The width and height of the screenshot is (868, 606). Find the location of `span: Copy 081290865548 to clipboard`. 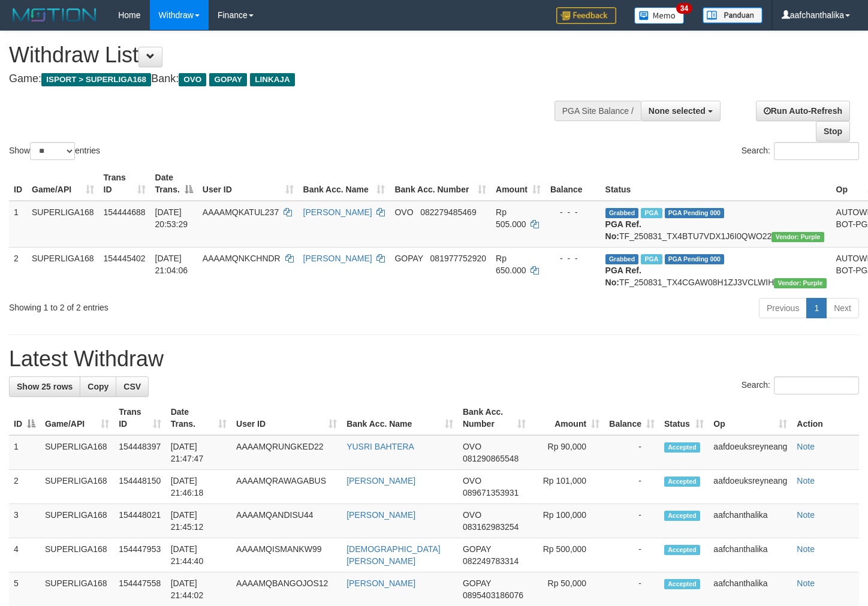

span: Copy 081290865548 to clipboard is located at coordinates (490, 458).